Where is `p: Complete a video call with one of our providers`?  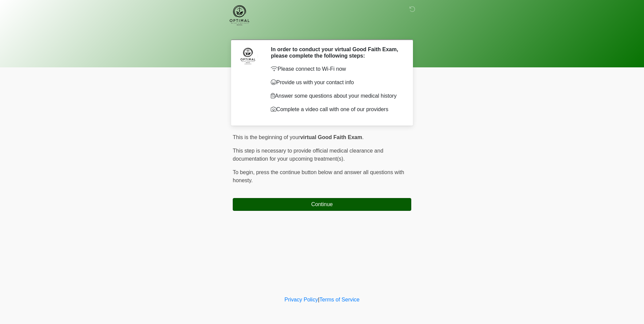
p: Complete a video call with one of our providers is located at coordinates (336, 109).